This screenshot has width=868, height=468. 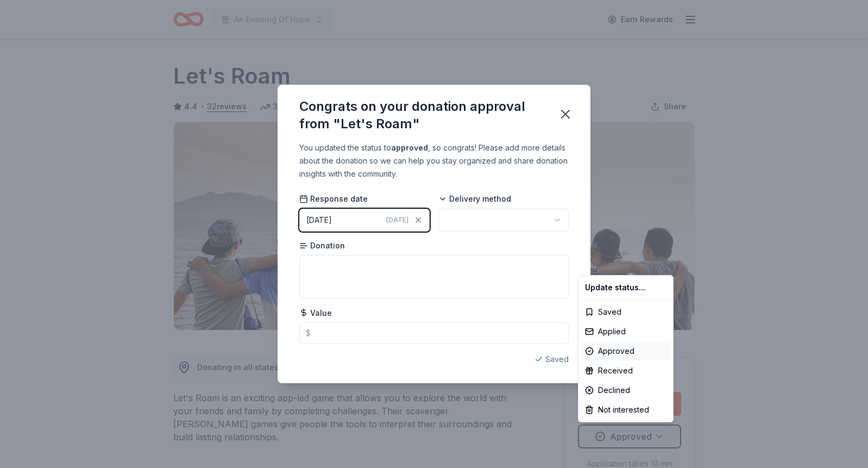 I want to click on div: Applied, so click(x=626, y=331).